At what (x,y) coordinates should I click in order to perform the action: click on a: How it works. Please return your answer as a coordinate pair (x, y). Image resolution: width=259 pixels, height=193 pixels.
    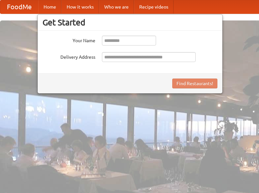
    Looking at the image, I should click on (80, 7).